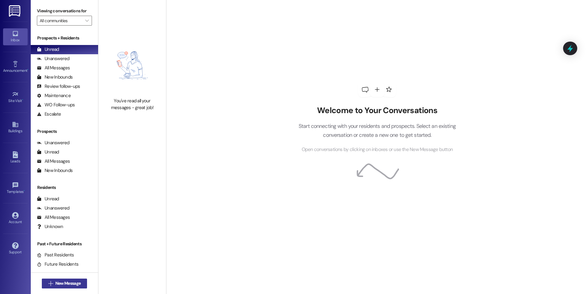 This screenshot has width=588, height=294. I want to click on a: Buildings, so click(15, 127).